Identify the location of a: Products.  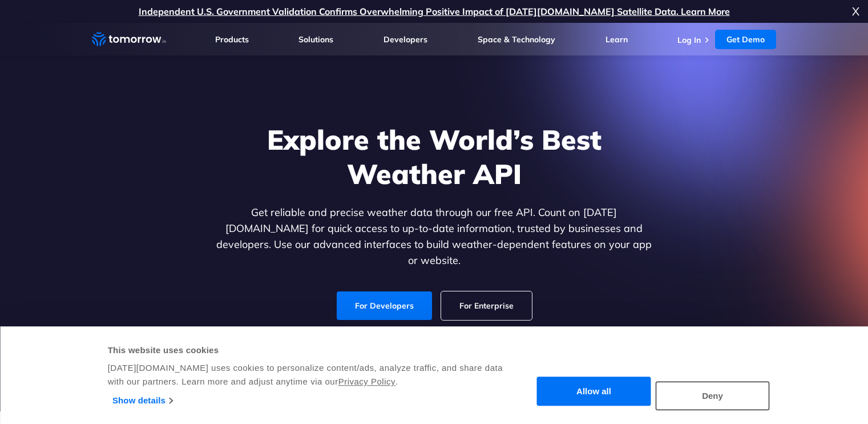
(232, 40).